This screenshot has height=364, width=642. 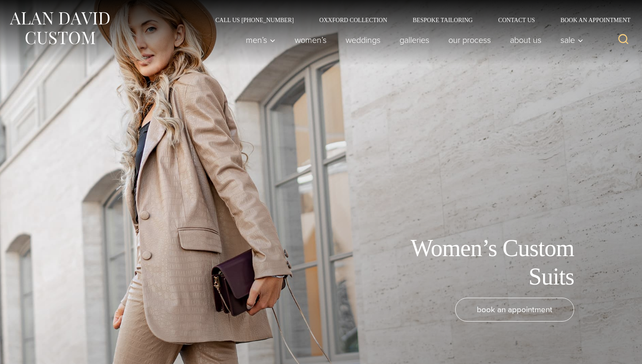 I want to click on span: Sale, so click(x=572, y=40).